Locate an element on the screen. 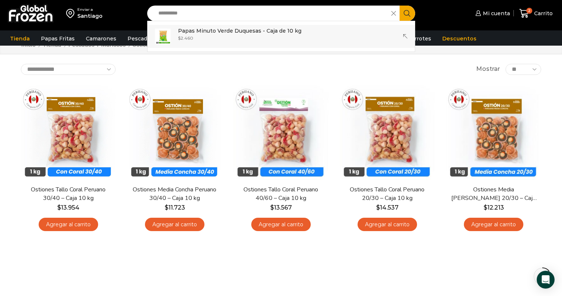 This screenshot has height=296, width=562. a: Ostiones Tallo Coral Peruano 20/30 – Caja 10 kg is located at coordinates (387, 194).